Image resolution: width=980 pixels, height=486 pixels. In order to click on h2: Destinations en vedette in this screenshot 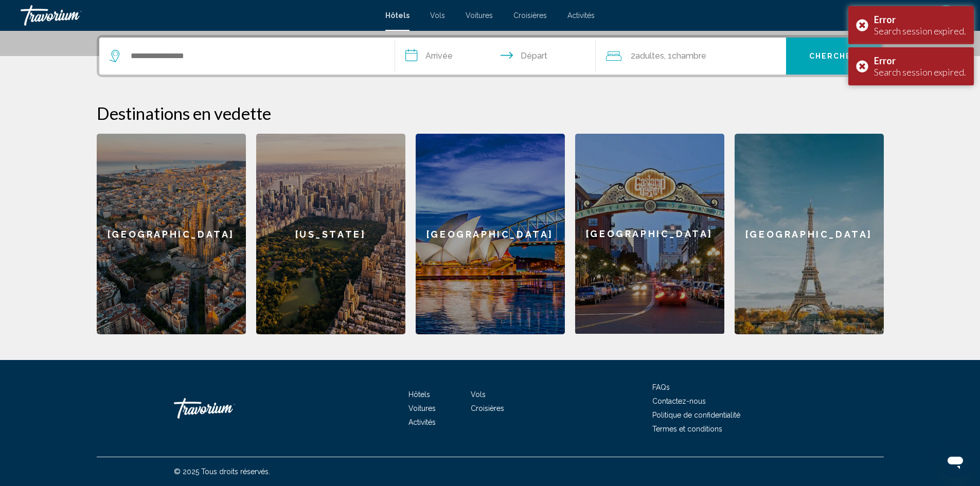, I will do `click(490, 113)`.